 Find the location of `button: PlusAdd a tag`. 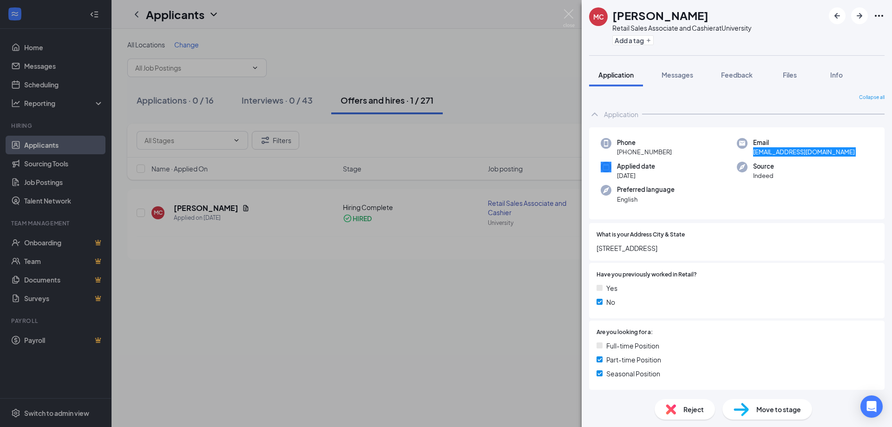

button: PlusAdd a tag is located at coordinates (633, 40).